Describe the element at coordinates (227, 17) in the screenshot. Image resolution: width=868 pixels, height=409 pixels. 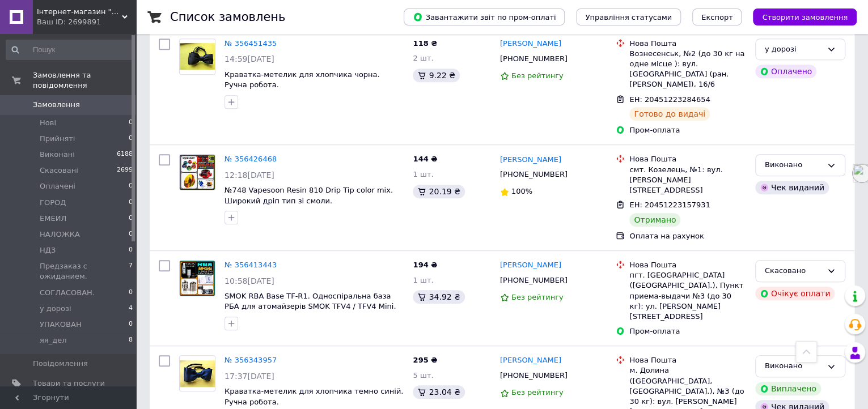
I see `h1: Список замовлень` at that location.